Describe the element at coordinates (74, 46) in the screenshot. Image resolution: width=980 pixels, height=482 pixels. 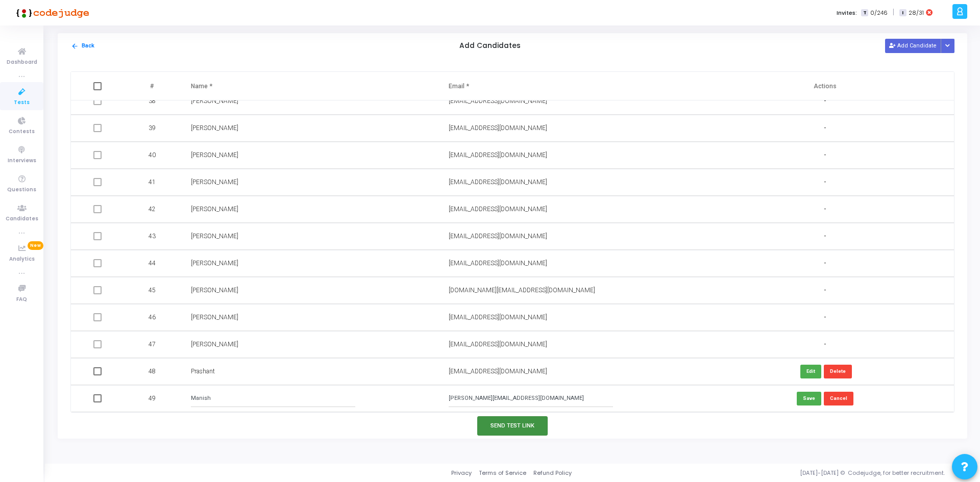
I see `mat-icon: arrow_back` at that location.